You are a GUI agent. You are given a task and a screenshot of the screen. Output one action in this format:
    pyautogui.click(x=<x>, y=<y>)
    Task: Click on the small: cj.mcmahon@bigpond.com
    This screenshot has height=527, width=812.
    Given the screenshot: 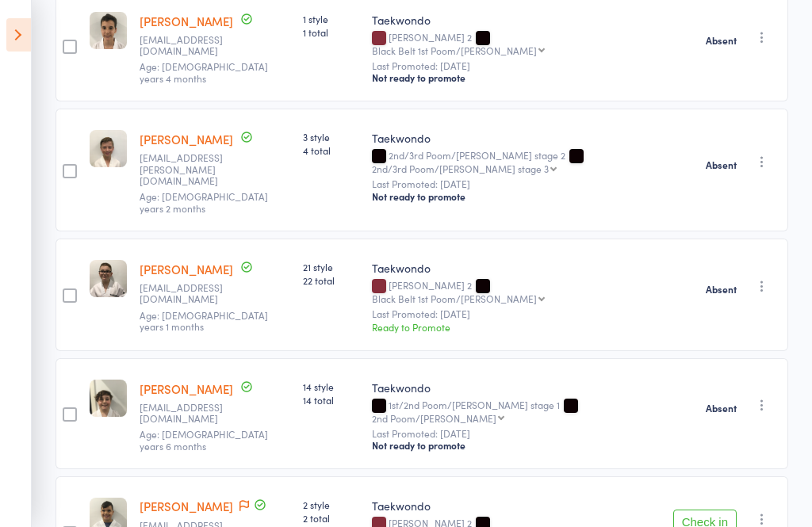 What is the action you would take?
    pyautogui.click(x=191, y=169)
    